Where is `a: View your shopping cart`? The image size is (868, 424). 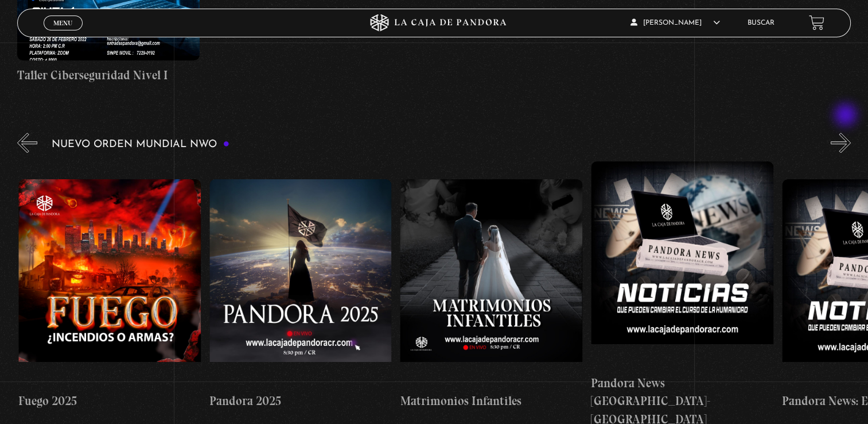 a: View your shopping cart is located at coordinates (817, 22).